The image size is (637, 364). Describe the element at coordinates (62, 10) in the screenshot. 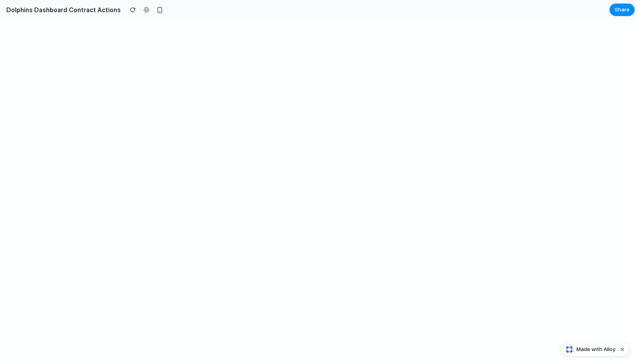

I see `h2: Dolphins Dashboard Contract Actions` at that location.